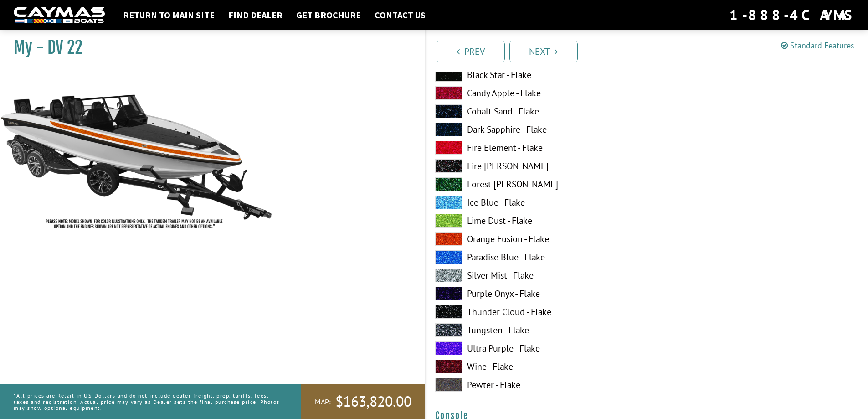 Image resolution: width=868 pixels, height=419 pixels. What do you see at coordinates (169, 15) in the screenshot?
I see `a: Return to main site` at bounding box center [169, 15].